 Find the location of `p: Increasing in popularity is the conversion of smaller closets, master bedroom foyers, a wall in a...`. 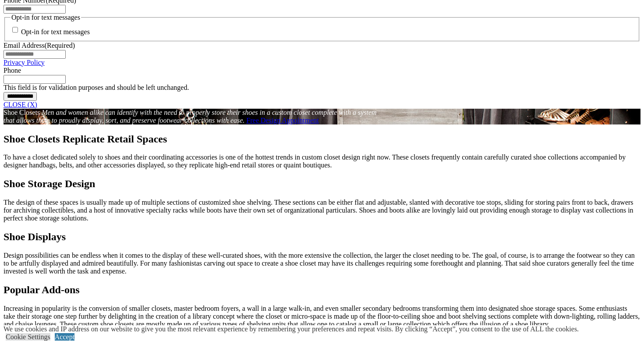

p: Increasing in popularity is the conversion of smaller closets, master bedroom foyers, a wall in a... is located at coordinates (322, 317).